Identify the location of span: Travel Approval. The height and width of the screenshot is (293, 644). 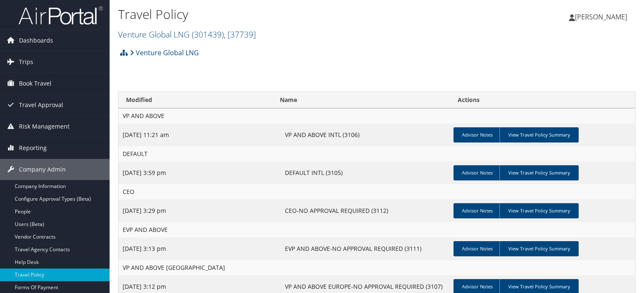
(41, 105).